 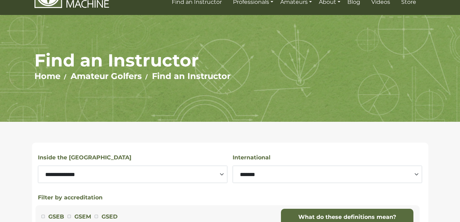 What do you see at coordinates (191, 76) in the screenshot?
I see `a: Find an Instructor` at bounding box center [191, 76].